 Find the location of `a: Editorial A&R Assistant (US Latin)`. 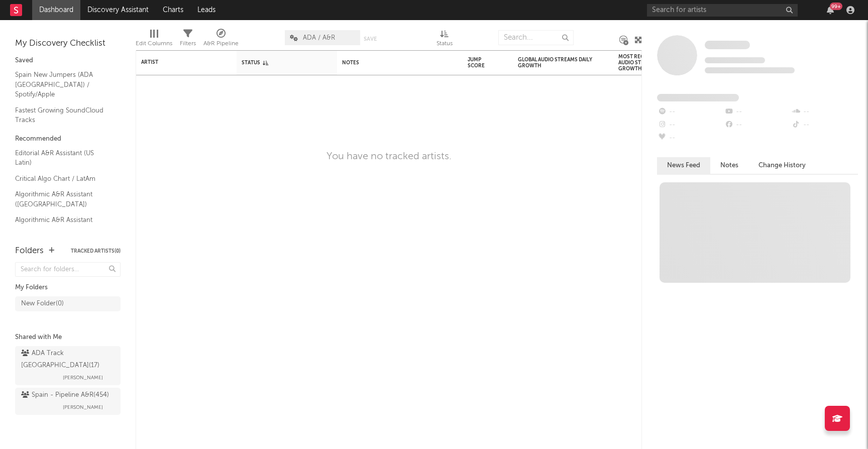

a: Editorial A&R Assistant (US Latin) is located at coordinates (62, 157).